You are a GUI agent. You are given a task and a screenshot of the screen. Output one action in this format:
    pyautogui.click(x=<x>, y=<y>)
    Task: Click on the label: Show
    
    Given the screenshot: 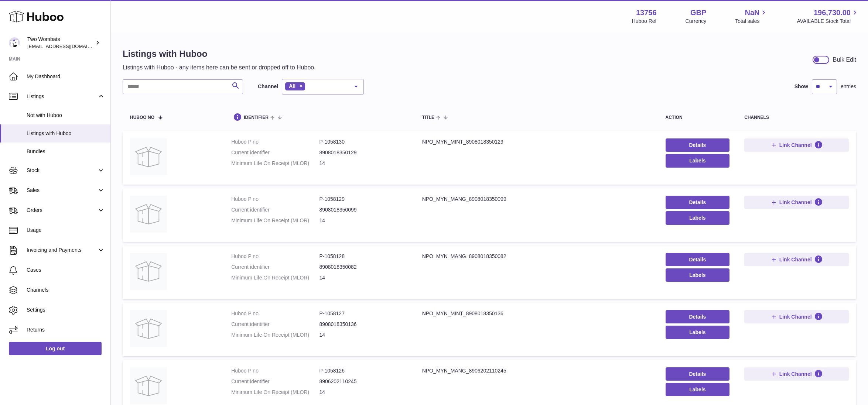 What is the action you would take?
    pyautogui.click(x=801, y=86)
    